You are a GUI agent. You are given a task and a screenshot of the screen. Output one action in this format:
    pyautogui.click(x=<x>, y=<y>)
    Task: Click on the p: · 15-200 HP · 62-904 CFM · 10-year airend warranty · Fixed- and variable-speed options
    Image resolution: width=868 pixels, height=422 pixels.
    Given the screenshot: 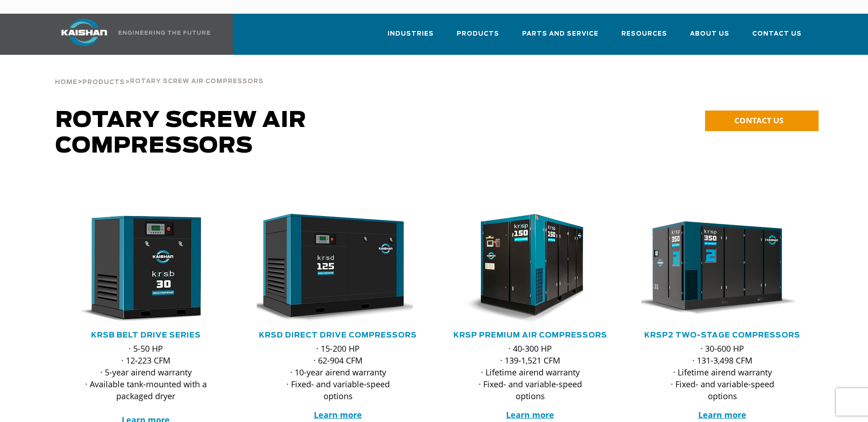 What is the action you would take?
    pyautogui.click(x=338, y=373)
    